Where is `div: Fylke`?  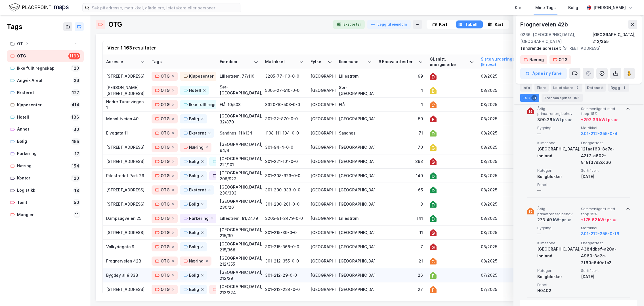 div: Fylke is located at coordinates (318, 62).